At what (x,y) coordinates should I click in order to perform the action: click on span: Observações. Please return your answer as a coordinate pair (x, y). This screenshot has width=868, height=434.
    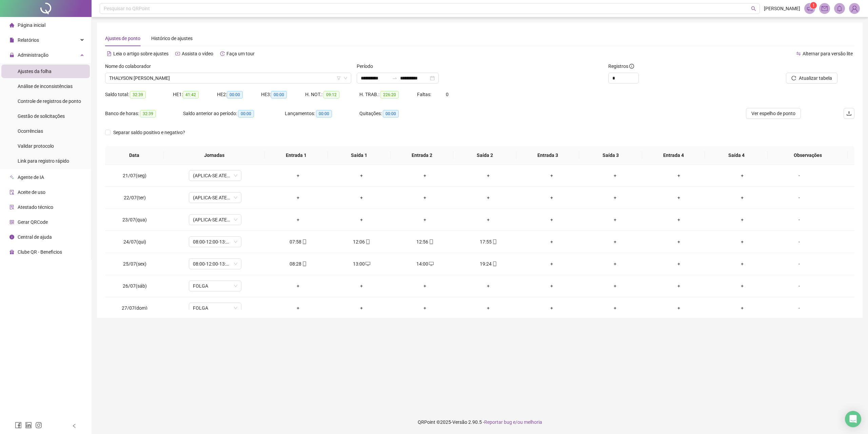
    Looking at the image, I should click on (807, 155).